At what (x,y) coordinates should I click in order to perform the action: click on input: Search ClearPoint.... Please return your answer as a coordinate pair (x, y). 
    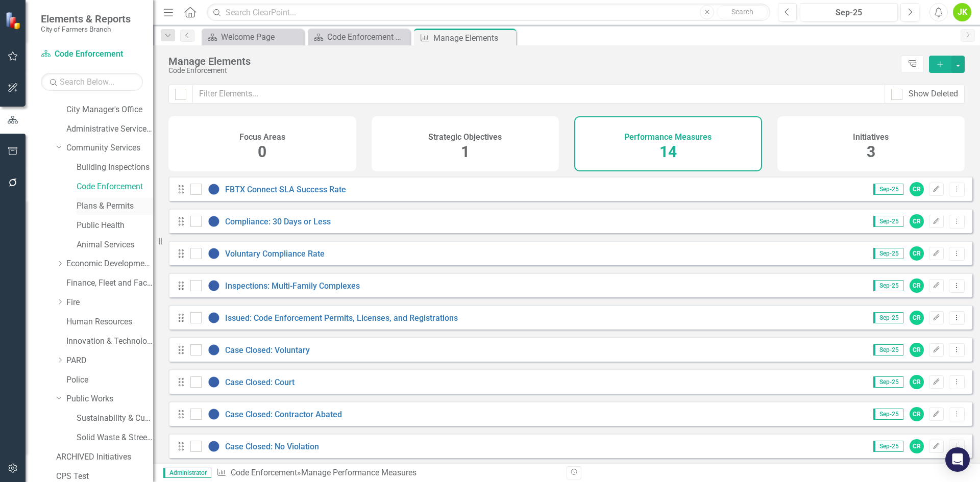
    Looking at the image, I should click on (488, 12).